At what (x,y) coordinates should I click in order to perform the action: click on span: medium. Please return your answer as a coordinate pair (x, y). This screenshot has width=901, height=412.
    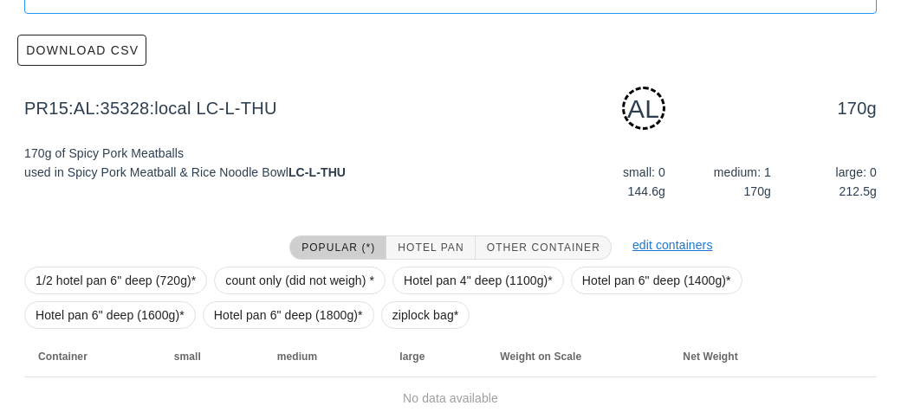
    Looking at the image, I should click on (297, 357).